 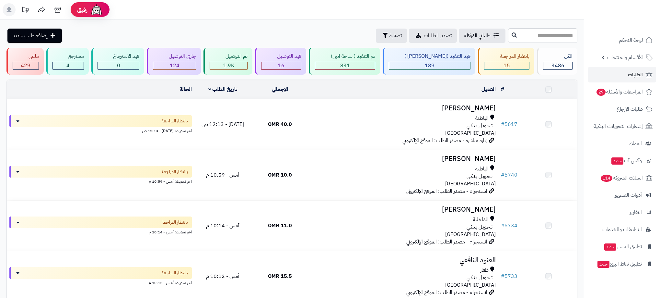 I want to click on a: التقارير, so click(x=622, y=212).